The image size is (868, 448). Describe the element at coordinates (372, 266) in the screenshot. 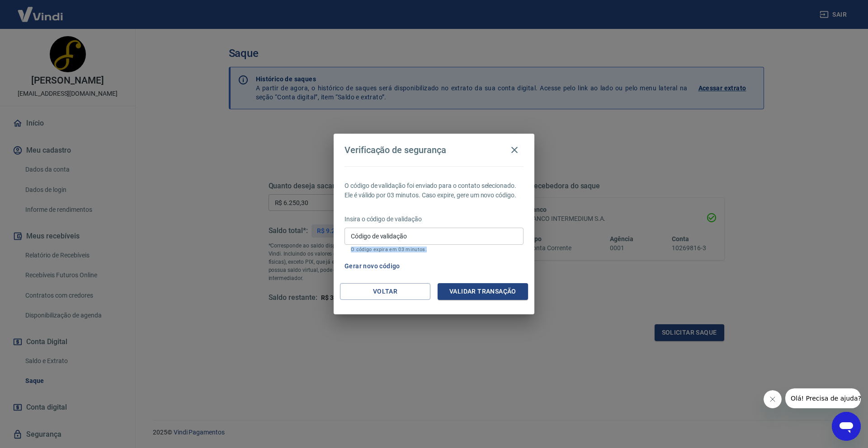

I see `button: Gerar novo código` at that location.